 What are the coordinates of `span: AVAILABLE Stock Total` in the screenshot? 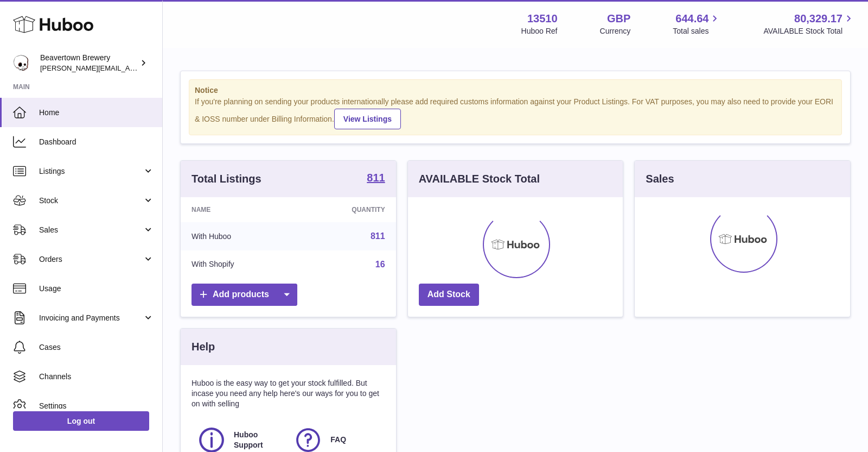 It's located at (809, 31).